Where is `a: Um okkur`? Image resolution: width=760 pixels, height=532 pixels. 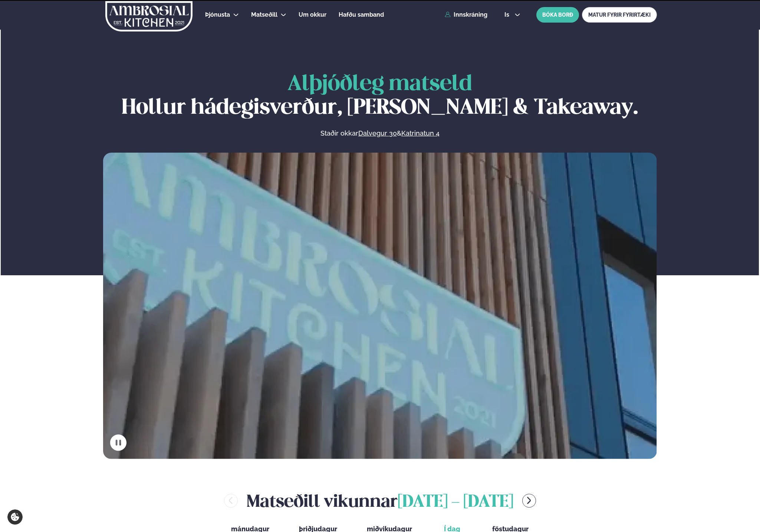
a: Um okkur is located at coordinates (312, 15).